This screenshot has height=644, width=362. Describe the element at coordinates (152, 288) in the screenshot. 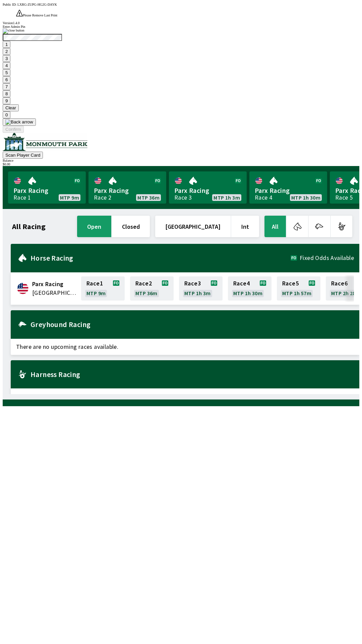

I see `a: Race2MTP 36m` at that location.